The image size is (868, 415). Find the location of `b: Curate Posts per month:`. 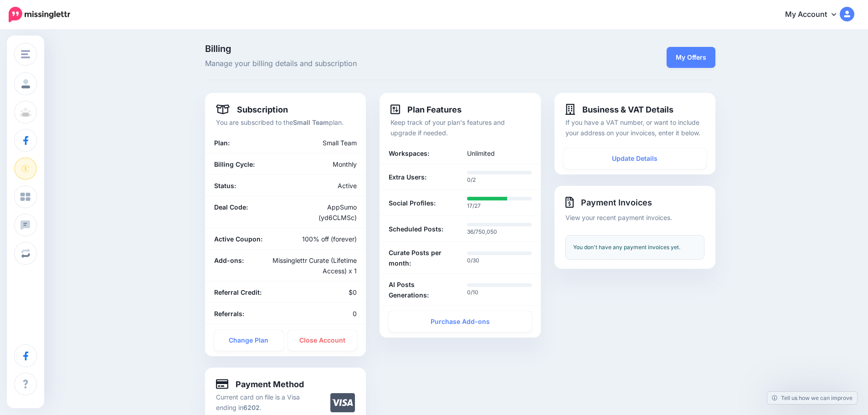

b: Curate Posts per month: is located at coordinates (421, 258).